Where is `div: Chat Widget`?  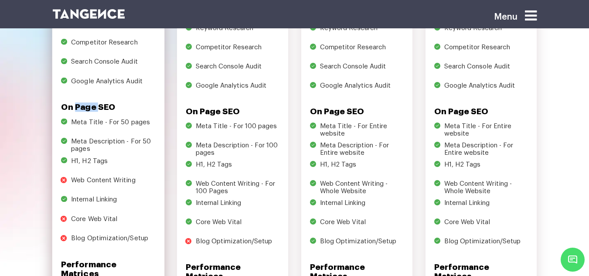 div: Chat Widget is located at coordinates (573, 260).